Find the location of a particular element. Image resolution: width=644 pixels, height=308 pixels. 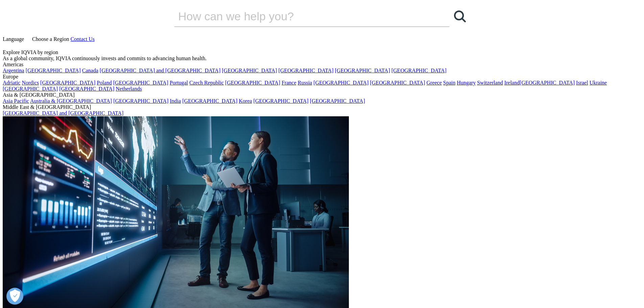

a: Contact Us is located at coordinates (82, 39).